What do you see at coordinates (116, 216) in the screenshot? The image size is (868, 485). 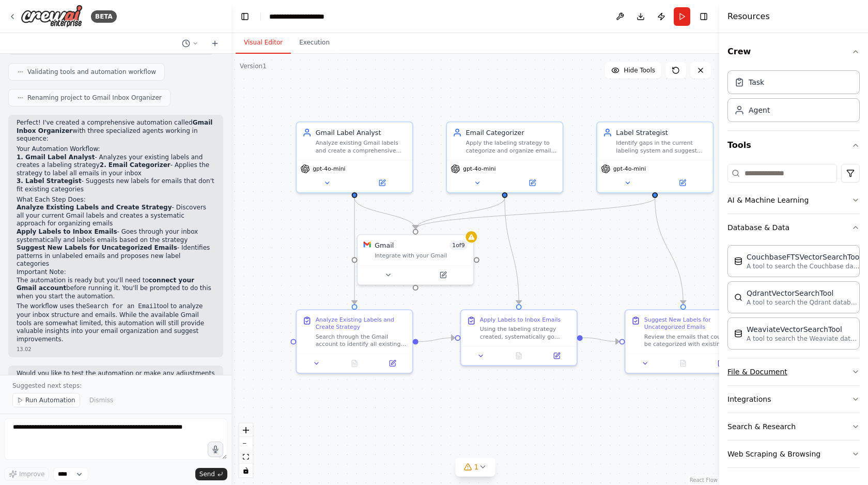 I see `li: - Discovers all your current Gmail labels and creates a systematic approach for organizing emails` at bounding box center [116, 216].